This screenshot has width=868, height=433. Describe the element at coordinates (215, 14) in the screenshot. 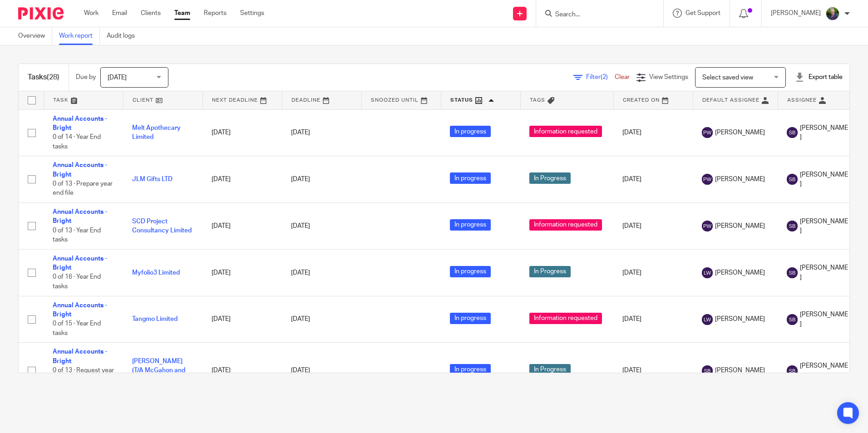

I see `a: Reports` at that location.